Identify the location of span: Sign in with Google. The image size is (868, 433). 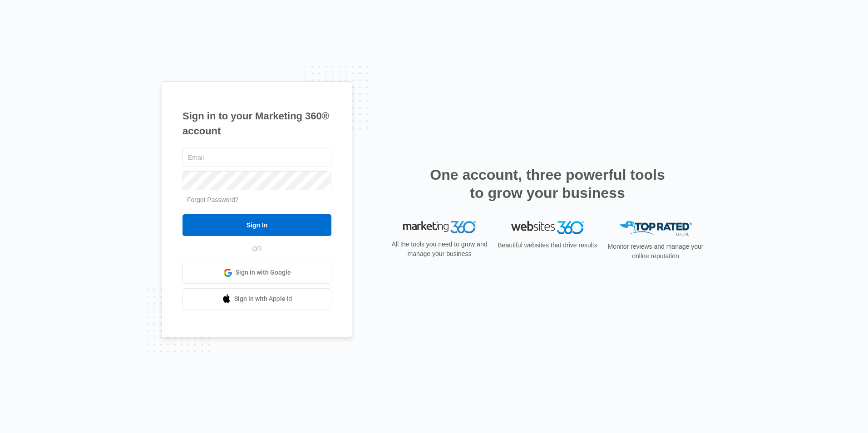
(263, 272).